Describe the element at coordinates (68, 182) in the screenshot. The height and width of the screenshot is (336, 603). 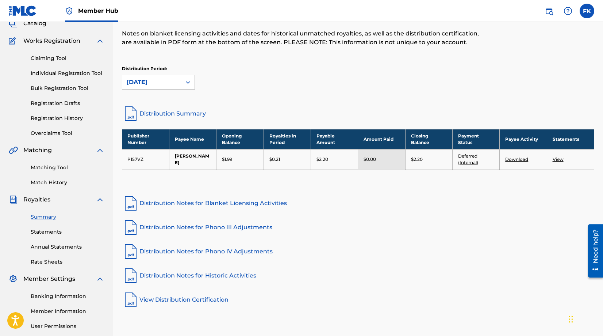
I see `a: Match History` at that location.